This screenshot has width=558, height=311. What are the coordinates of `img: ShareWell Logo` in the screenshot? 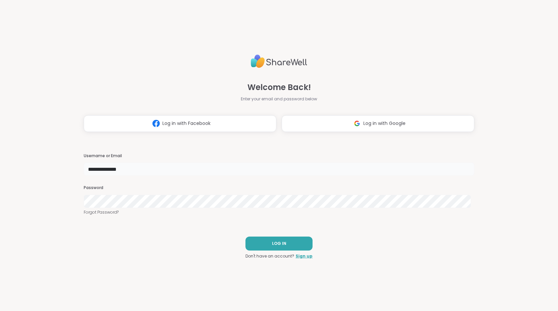 It's located at (279, 61).